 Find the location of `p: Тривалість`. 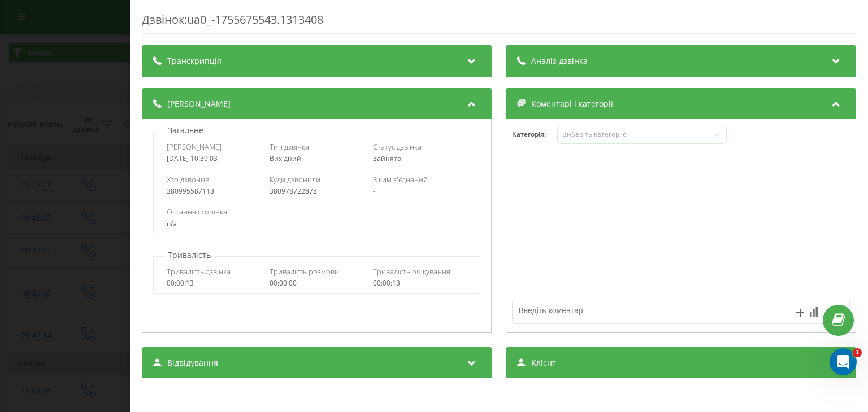

p: Тривалість is located at coordinates (189, 255).